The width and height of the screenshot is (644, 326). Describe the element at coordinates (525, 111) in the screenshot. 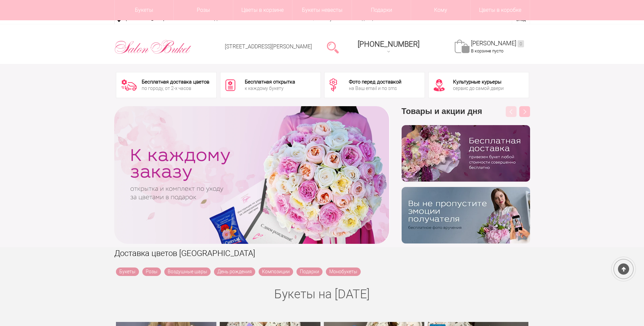

I see `button: Next` at that location.